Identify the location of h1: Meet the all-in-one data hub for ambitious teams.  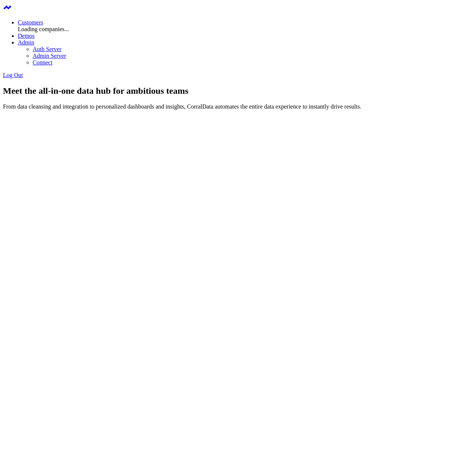
(227, 91).